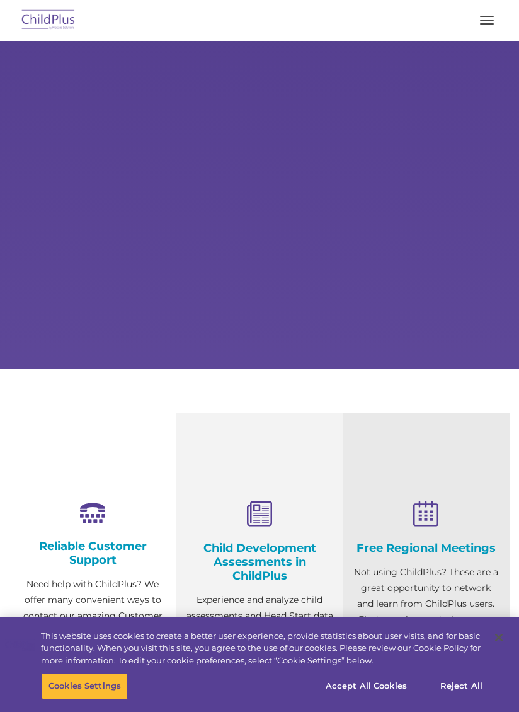  I want to click on img: ChildPlus by Procare Solutions, so click(49, 20).